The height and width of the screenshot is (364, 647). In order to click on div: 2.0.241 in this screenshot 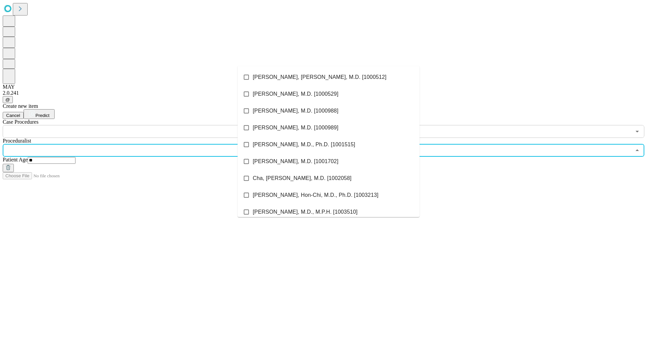, I will do `click(323, 93)`.